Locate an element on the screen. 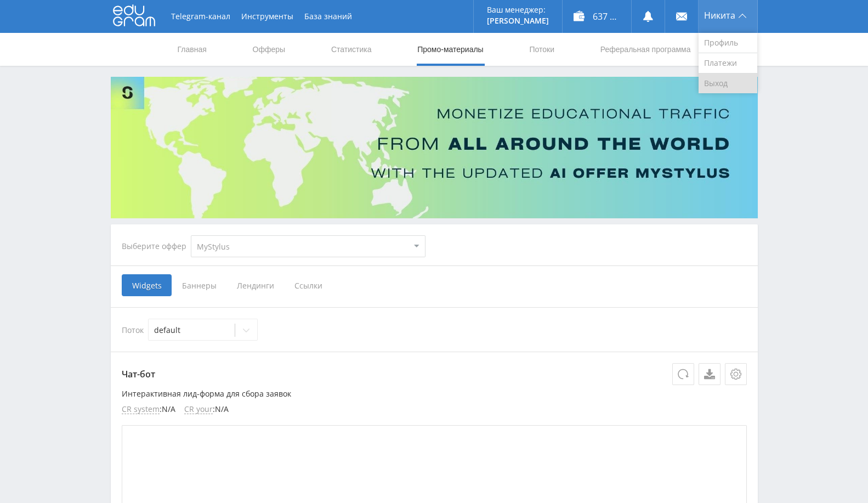 Image resolution: width=868 pixels, height=503 pixels. div: Выберите оффер is located at coordinates (156, 246).